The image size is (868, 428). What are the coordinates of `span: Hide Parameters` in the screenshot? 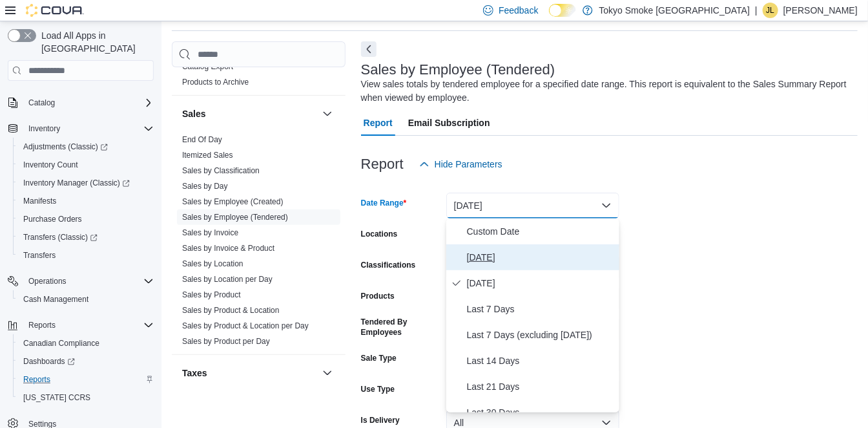 It's located at (468, 164).